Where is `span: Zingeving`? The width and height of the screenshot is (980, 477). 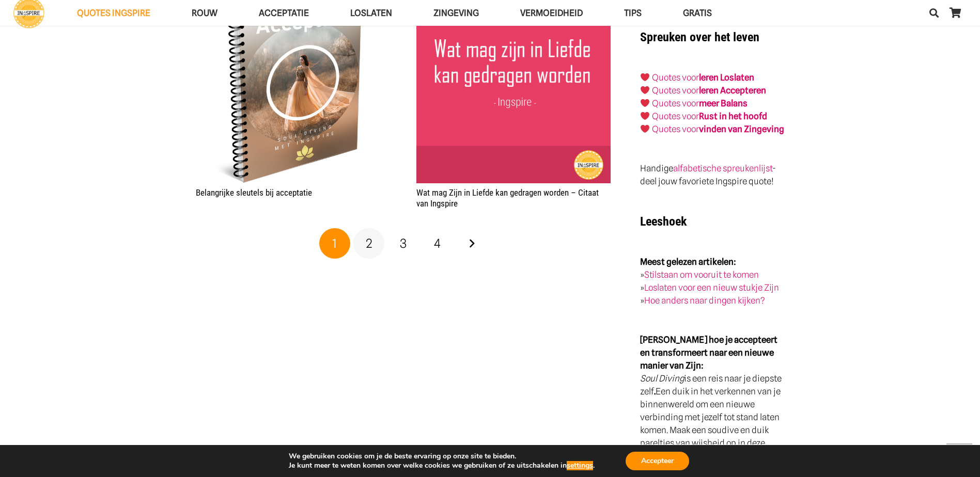 span: Zingeving is located at coordinates (456, 13).